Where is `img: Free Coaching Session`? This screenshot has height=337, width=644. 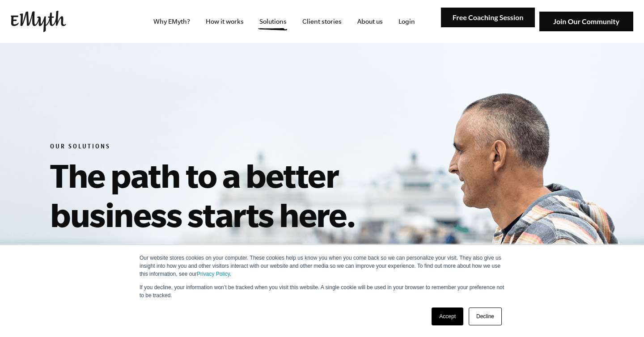 img: Free Coaching Session is located at coordinates (488, 17).